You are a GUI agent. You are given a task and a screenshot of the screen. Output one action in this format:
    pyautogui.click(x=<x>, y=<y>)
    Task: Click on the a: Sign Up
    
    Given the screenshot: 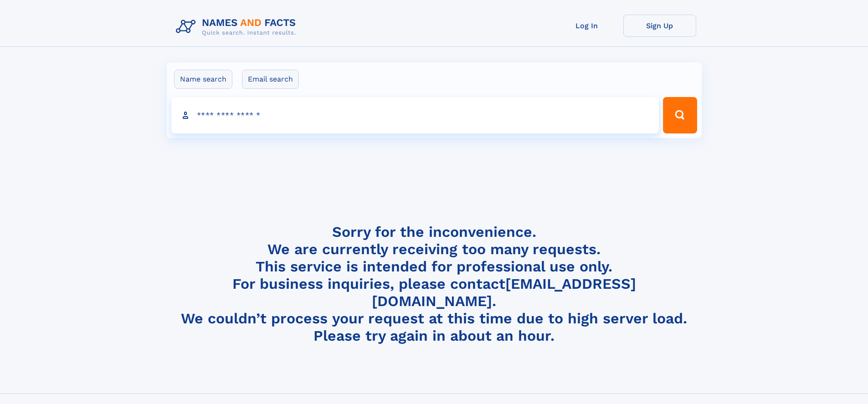 What is the action you would take?
    pyautogui.click(x=660, y=26)
    